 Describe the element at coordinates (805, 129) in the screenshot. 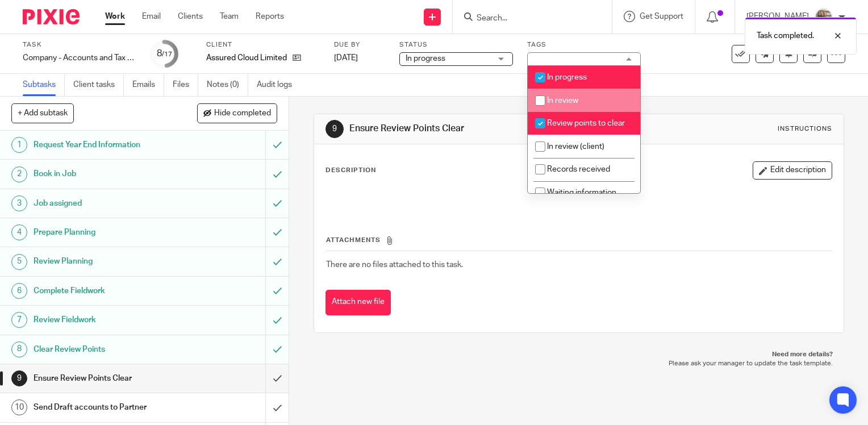

I see `div: Instructions` at that location.